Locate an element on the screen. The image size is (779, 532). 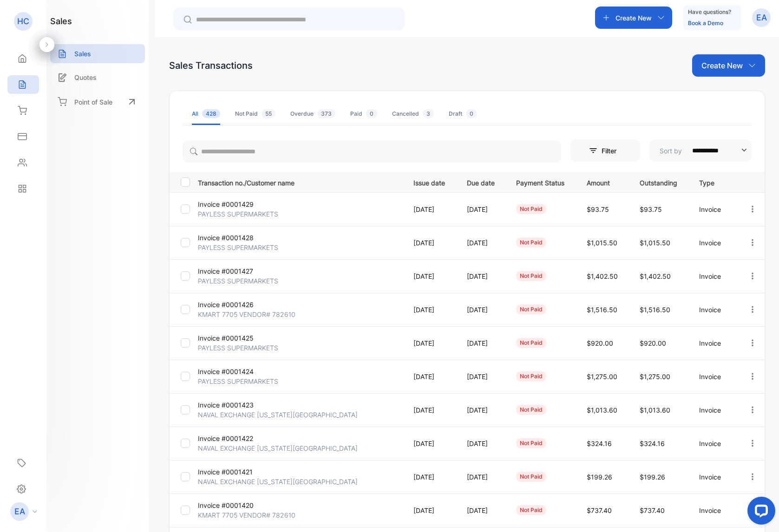
p: Invoice #0001423 is located at coordinates (232, 405).